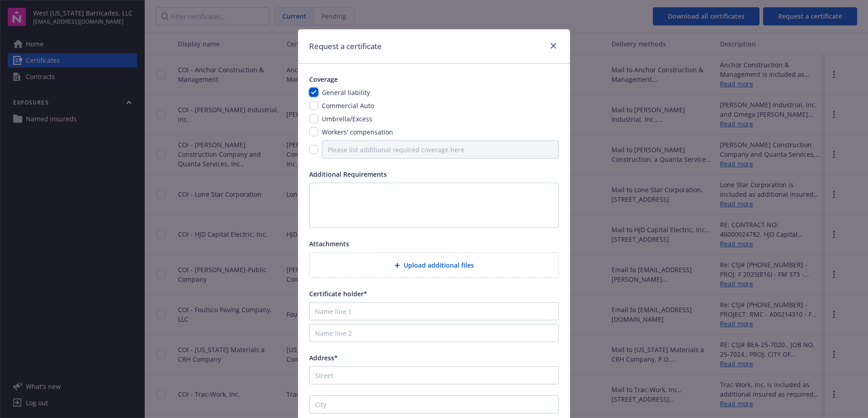 The image size is (868, 418). I want to click on span: Commercial Auto, so click(348, 106).